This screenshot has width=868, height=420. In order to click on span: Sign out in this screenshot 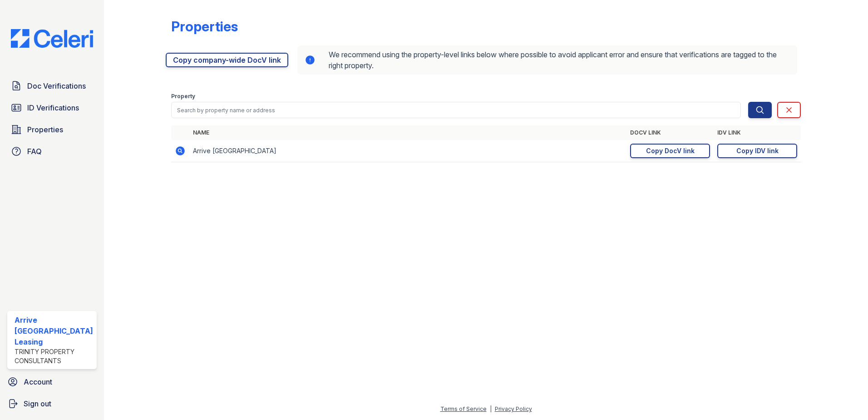, I will do `click(37, 404)`.